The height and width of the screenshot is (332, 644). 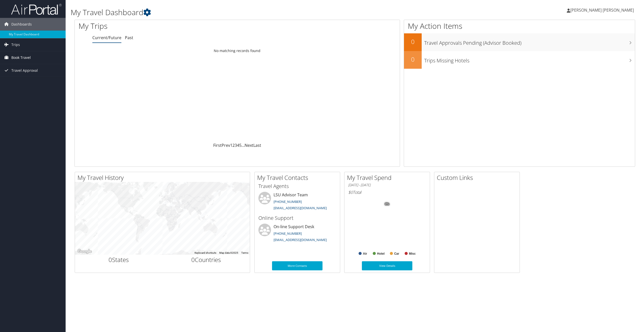 I want to click on text: Misc, so click(x=413, y=254).